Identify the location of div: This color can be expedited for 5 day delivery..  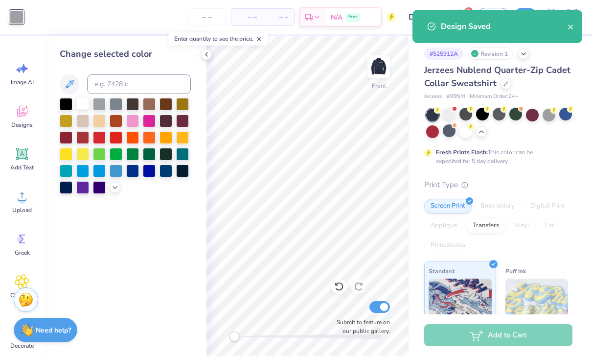
(497, 157).